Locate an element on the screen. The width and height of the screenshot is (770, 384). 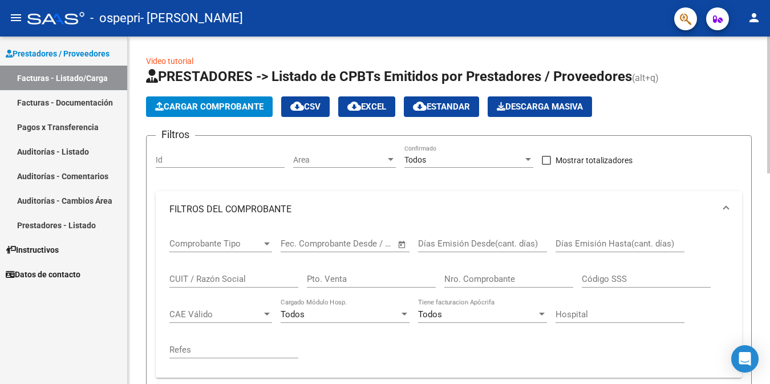
span: Cargar Comprobante is located at coordinates (209, 107).